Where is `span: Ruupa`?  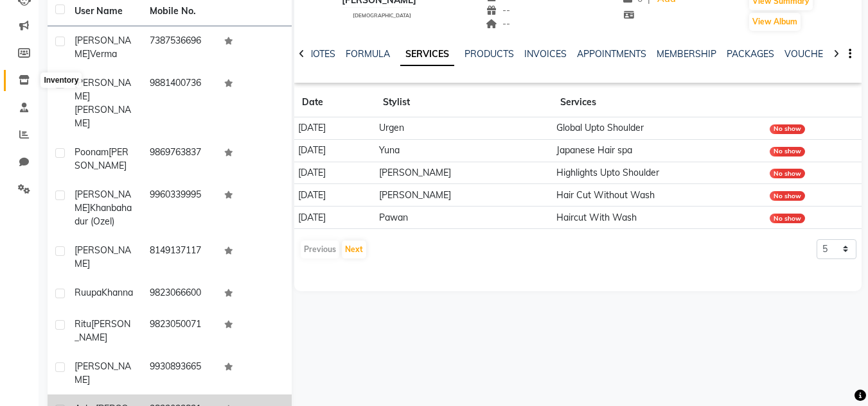 span: Ruupa is located at coordinates (88, 293).